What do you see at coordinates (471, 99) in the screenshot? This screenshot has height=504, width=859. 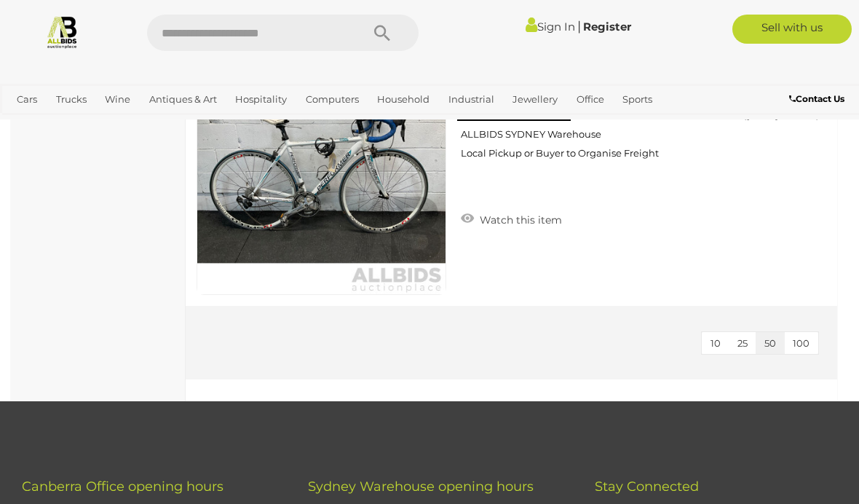 I see `a: Industrial` at bounding box center [471, 99].